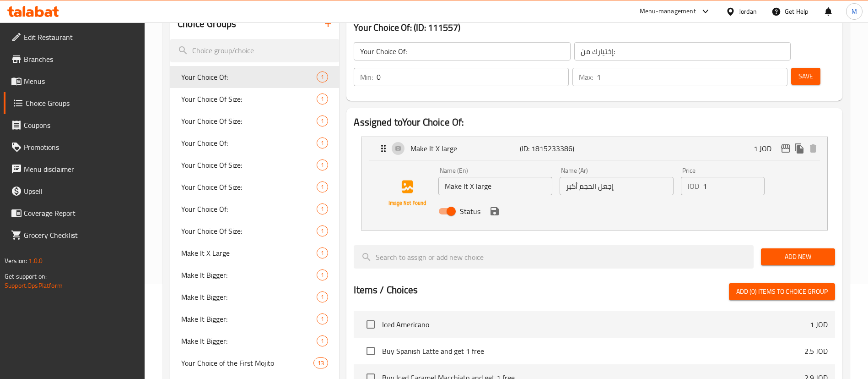 The image size is (868, 379). Describe the element at coordinates (556, 148) in the screenshot. I see `p: (ID: 1815233386)` at that location.